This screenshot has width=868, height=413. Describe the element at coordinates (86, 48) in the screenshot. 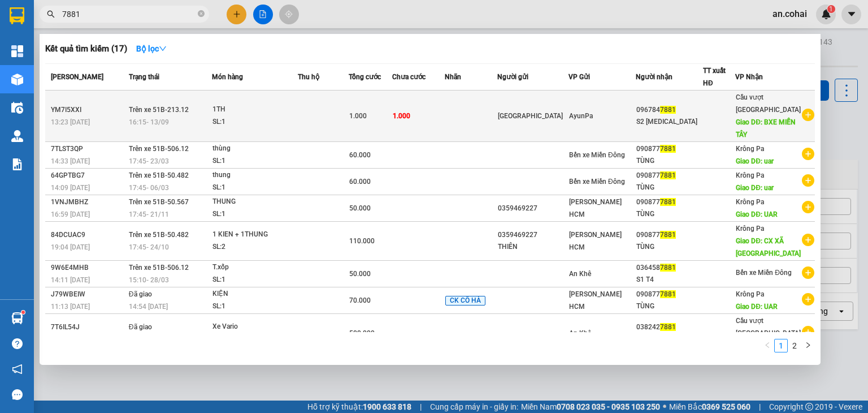

I see `h3: Kết quả tìm kiếm ( 17 )` at that location.